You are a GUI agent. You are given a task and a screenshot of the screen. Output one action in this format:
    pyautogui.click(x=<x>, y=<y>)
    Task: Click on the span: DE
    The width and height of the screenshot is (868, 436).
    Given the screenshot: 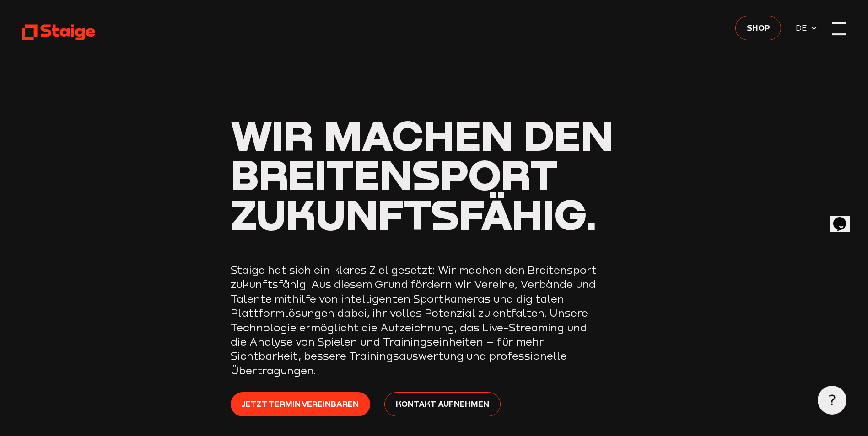 What is the action you would take?
    pyautogui.click(x=803, y=28)
    